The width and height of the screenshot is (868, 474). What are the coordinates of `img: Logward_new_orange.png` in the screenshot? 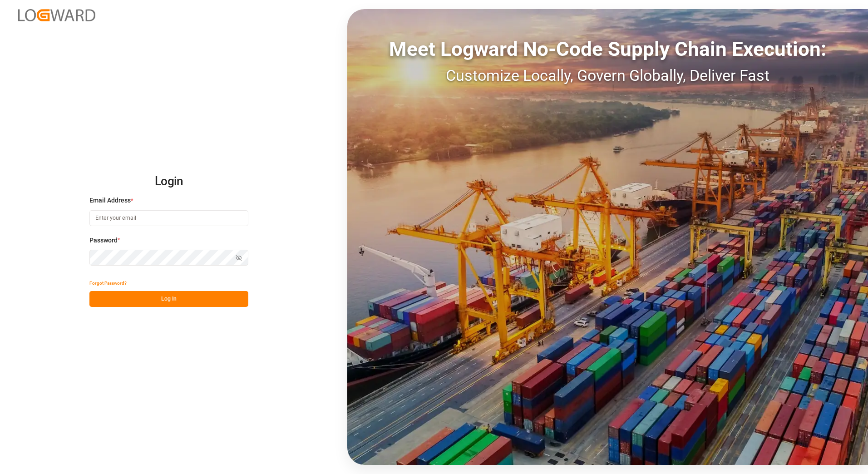 It's located at (57, 15).